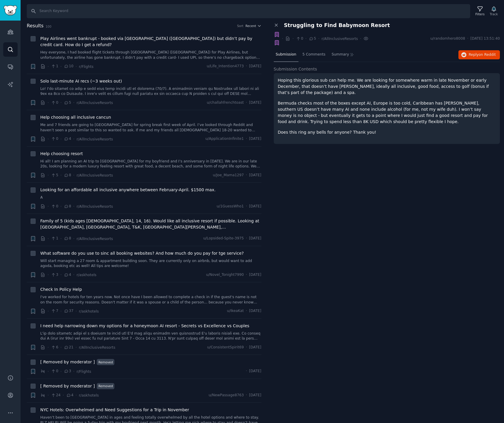  What do you see at coordinates (69, 67) in the screenshot?
I see `span: 10` at bounding box center [69, 67].